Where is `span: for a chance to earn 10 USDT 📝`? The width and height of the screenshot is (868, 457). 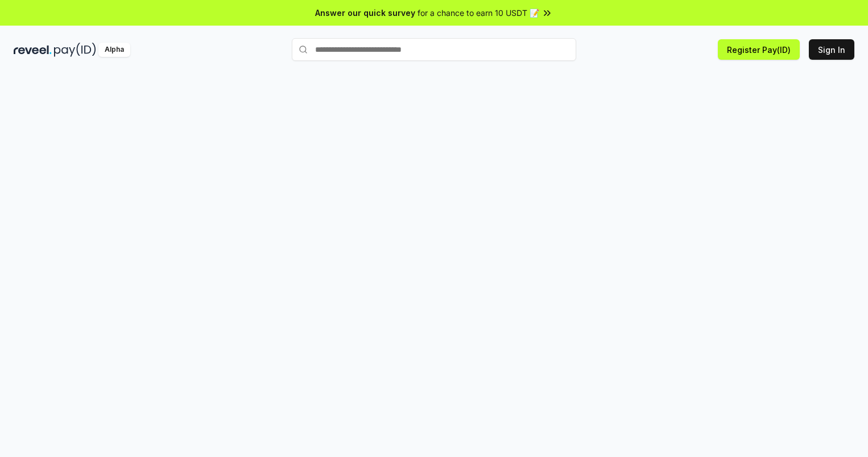
span: for a chance to earn 10 USDT 📝 is located at coordinates (478, 13).